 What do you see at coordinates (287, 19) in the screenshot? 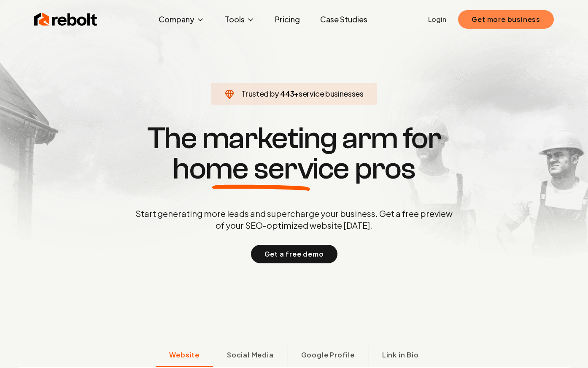
I see `a: Pricing` at bounding box center [287, 19].